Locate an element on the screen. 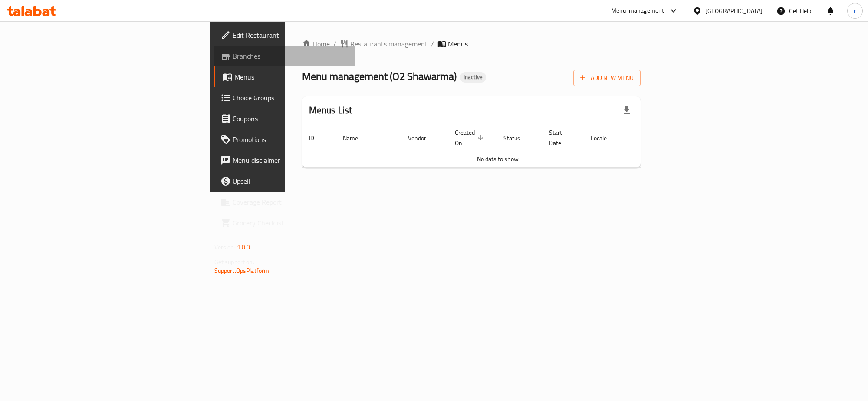  a: Menu disclaimer is located at coordinates (284, 161).